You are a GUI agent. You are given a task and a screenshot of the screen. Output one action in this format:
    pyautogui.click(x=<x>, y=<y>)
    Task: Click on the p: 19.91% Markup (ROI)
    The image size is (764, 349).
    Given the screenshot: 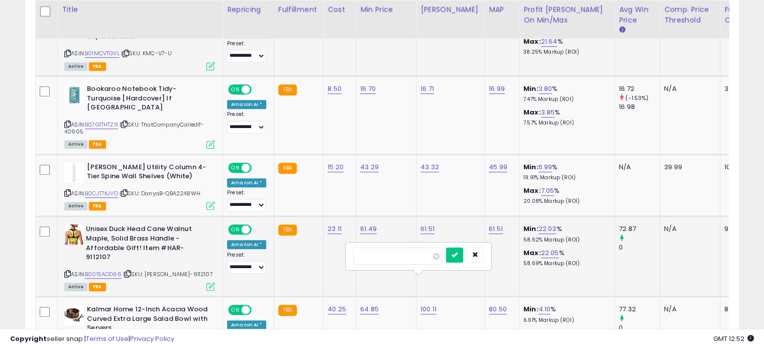 What is the action you would take?
    pyautogui.click(x=565, y=178)
    